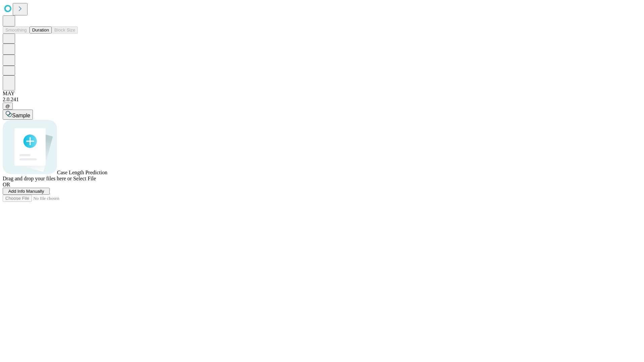 Image resolution: width=644 pixels, height=362 pixels. What do you see at coordinates (16, 30) in the screenshot?
I see `button: Smoothing` at bounding box center [16, 30].